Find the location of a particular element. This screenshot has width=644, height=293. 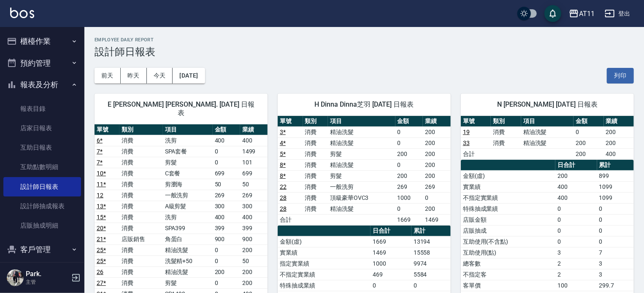

td: 469 is located at coordinates (391, 274).